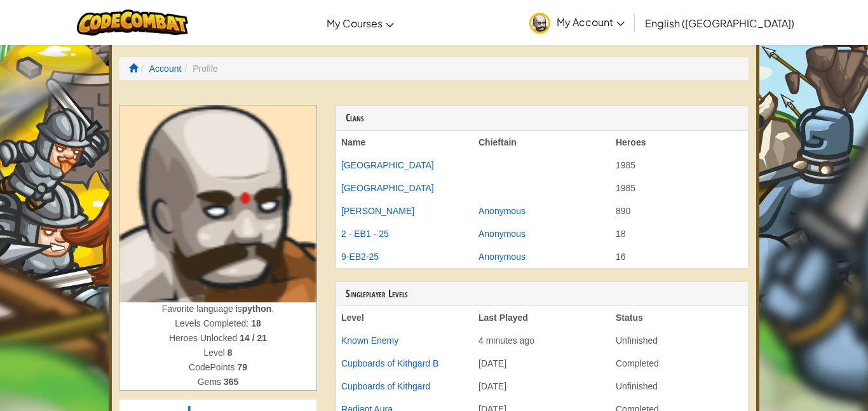 This screenshot has height=411, width=868. I want to click on th: Name, so click(404, 142).